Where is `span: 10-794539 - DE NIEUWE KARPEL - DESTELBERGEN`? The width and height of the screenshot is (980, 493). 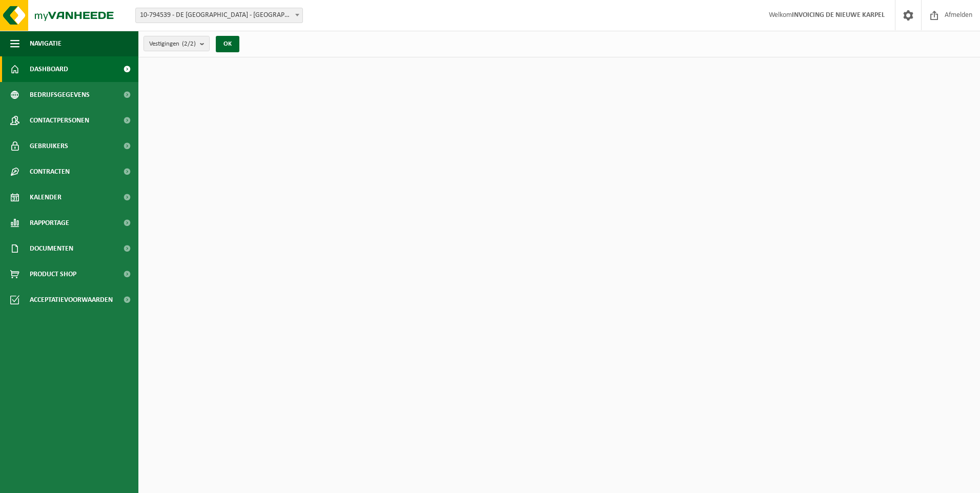
span: 10-794539 - DE NIEUWE KARPEL - DESTELBERGEN is located at coordinates (219, 16).